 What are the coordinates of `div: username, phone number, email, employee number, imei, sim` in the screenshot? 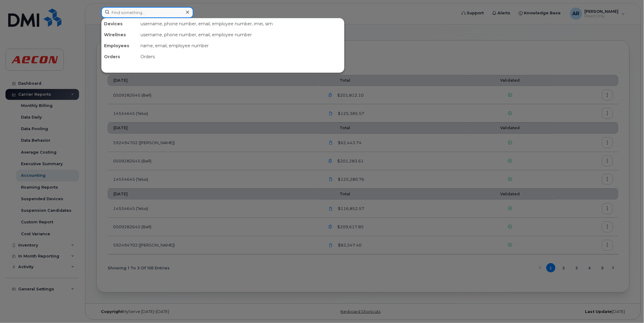 It's located at (242, 24).